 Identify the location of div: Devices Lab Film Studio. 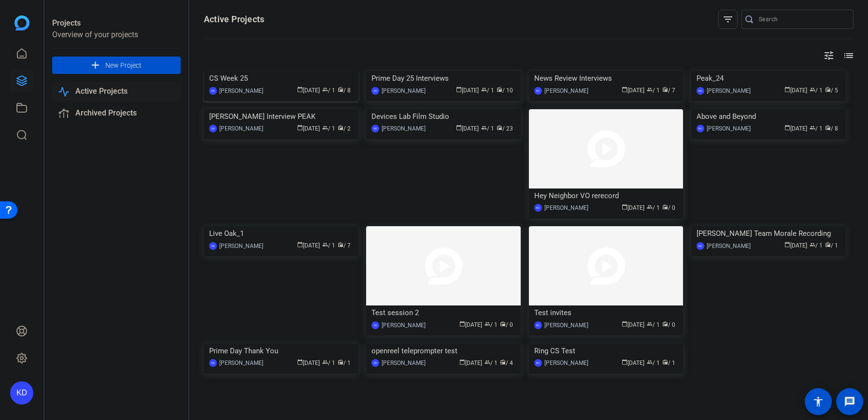
(443, 117).